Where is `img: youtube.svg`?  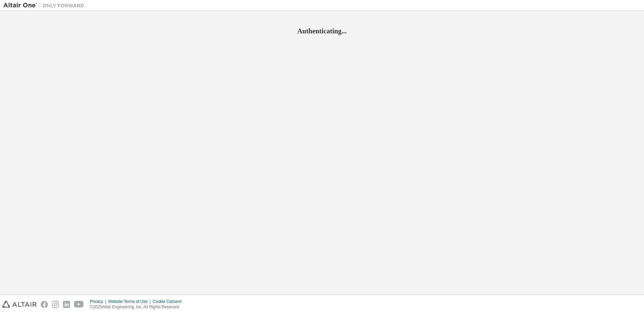 img: youtube.svg is located at coordinates (79, 304).